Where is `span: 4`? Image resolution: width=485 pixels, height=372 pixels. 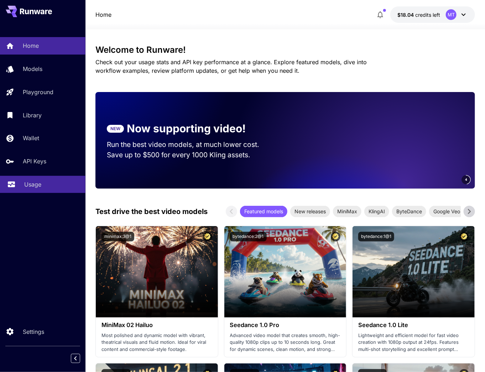
span: 4 is located at coordinates (466, 179).